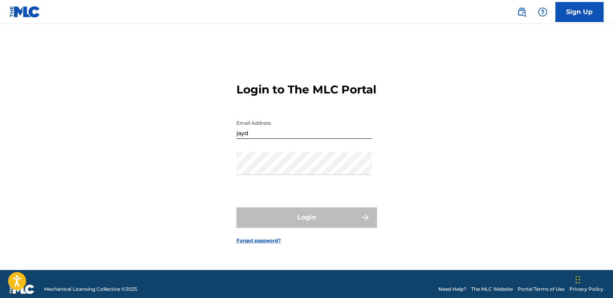 This screenshot has height=298, width=613. Describe the element at coordinates (542, 12) in the screenshot. I see `div: Help` at that location.